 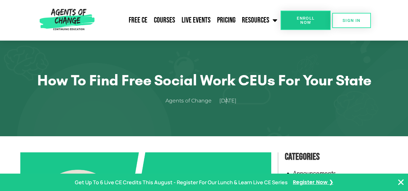 What do you see at coordinates (336, 157) in the screenshot?
I see `h4: Categories` at bounding box center [336, 157].